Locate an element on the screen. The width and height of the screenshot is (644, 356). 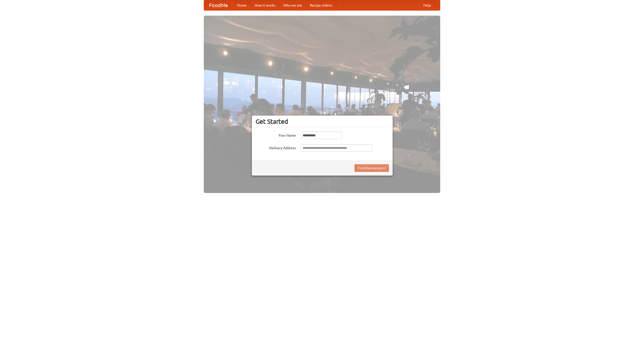
a: Who we are is located at coordinates (292, 5).